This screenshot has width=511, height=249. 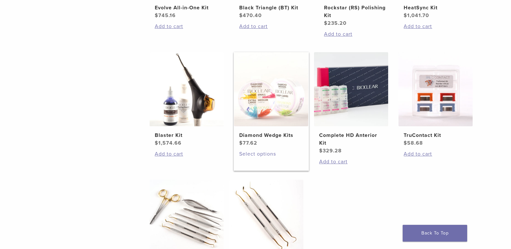 I want to click on img: TruContact Kit, so click(x=435, y=89).